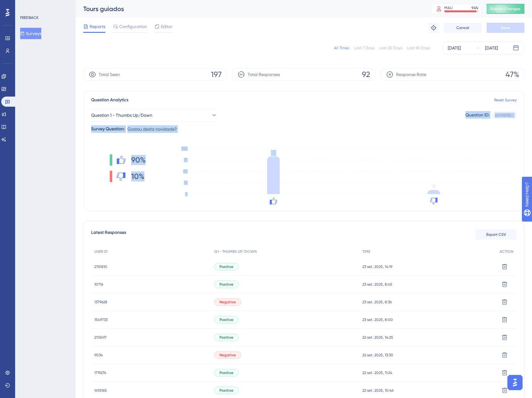 Image resolution: width=532 pixels, height=398 pixels. What do you see at coordinates (377, 302) in the screenshot?
I see `span: 23 set. 2025, 8:36` at bounding box center [377, 302].